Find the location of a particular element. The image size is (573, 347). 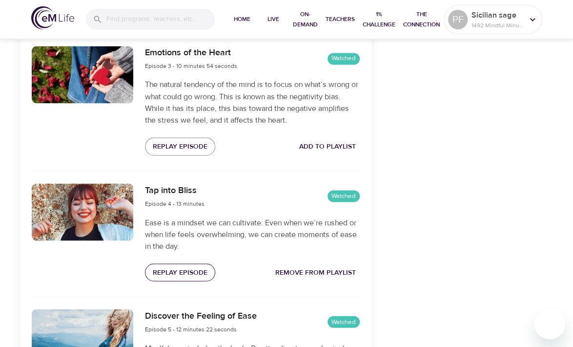

h6: Emotions of the Heart is located at coordinates (191, 53).